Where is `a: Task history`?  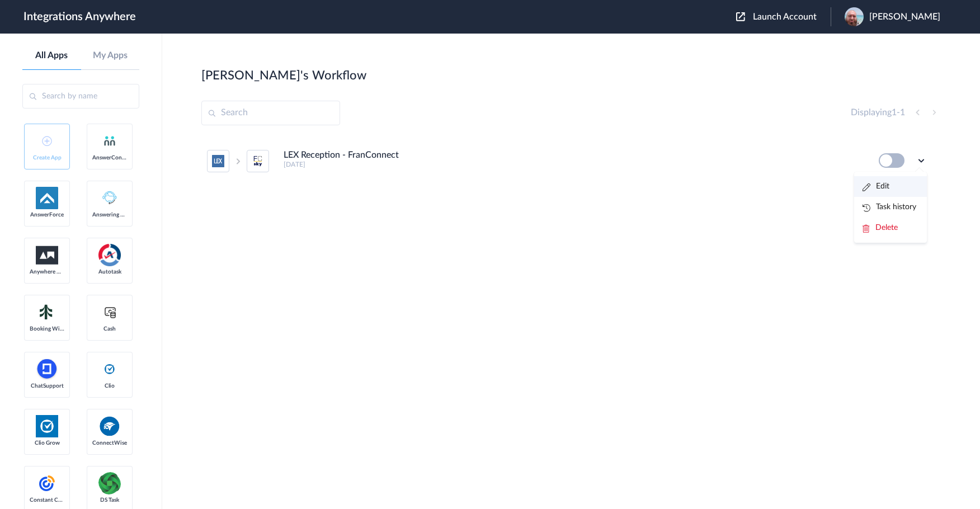 a: Task history is located at coordinates (890, 207).